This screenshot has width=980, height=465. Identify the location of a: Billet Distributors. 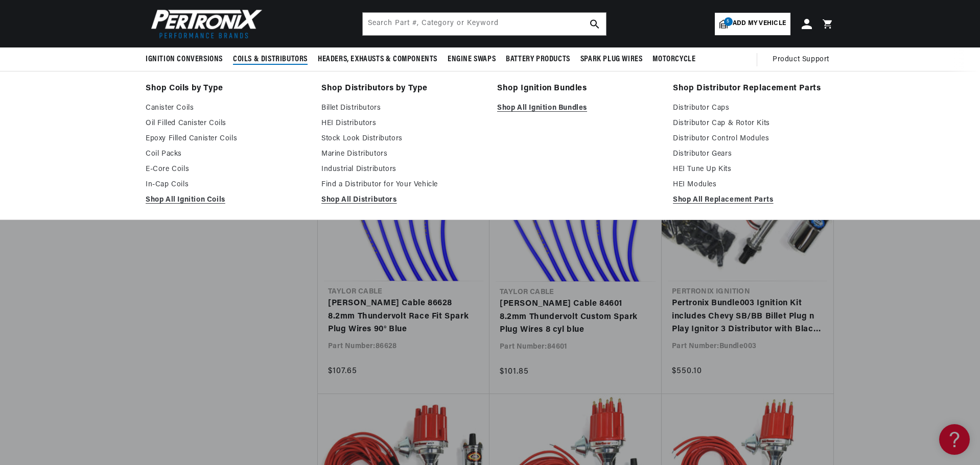
(402, 108).